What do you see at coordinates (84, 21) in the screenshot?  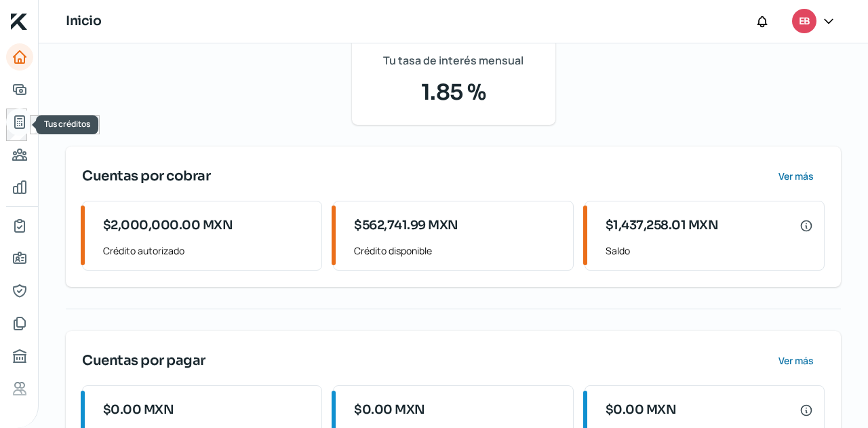 I see `h1: Inicio` at bounding box center [84, 21].